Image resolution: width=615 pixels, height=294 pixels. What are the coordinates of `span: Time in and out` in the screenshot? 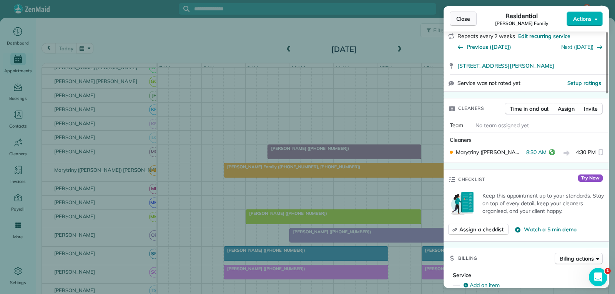 It's located at (529, 109).